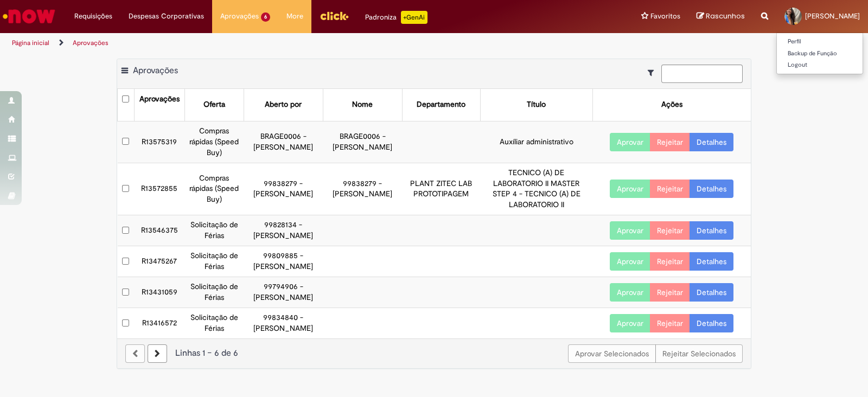 The width and height of the screenshot is (868, 397). What do you see at coordinates (536, 105) in the screenshot?
I see `div: Título` at bounding box center [536, 105].